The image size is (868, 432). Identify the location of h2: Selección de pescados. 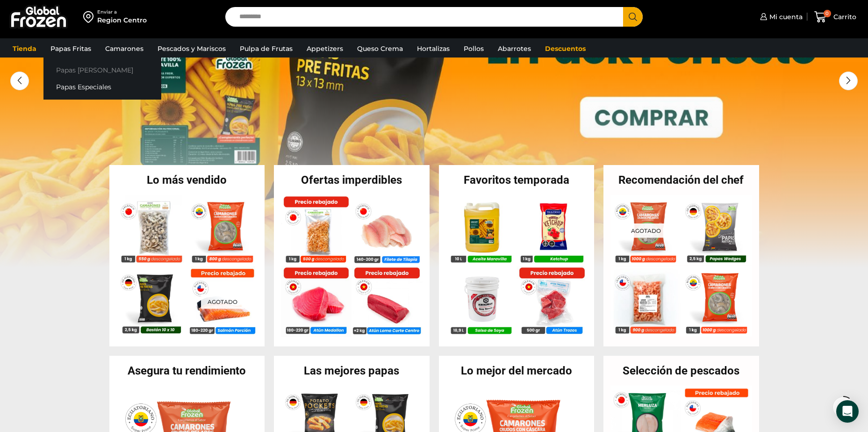
(680, 370).